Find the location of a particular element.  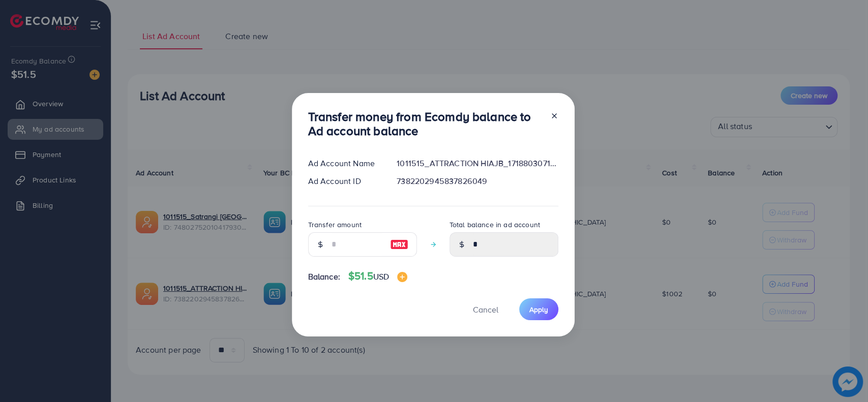

span: Apply is located at coordinates (538, 310).